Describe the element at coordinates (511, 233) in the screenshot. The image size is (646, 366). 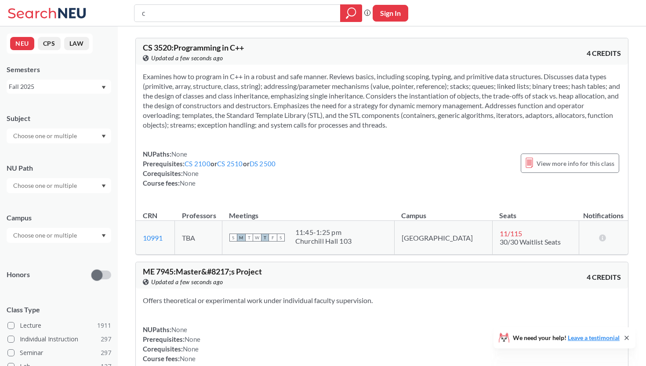
I see `span: 11 / 115` at that location.